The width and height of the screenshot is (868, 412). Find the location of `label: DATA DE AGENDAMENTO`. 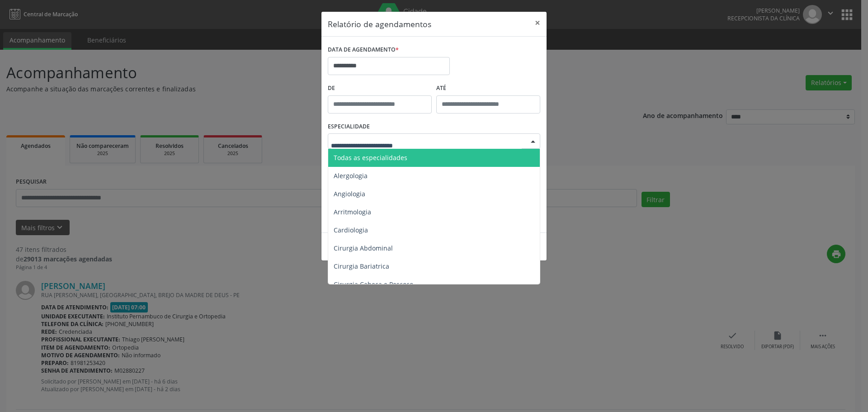

label: DATA DE AGENDAMENTO is located at coordinates (363, 50).